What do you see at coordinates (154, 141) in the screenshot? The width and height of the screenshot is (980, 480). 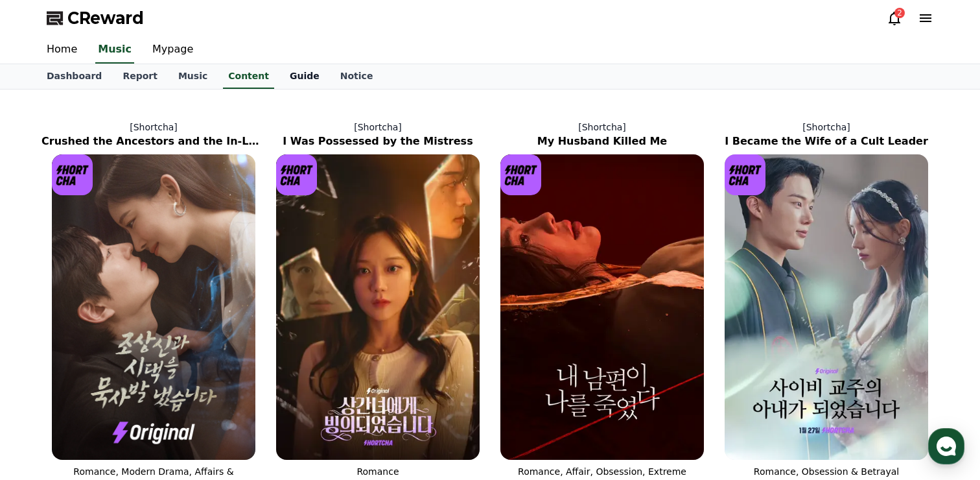 I see `h2: Crushed the Ancestors and the In-Laws` at bounding box center [154, 141].